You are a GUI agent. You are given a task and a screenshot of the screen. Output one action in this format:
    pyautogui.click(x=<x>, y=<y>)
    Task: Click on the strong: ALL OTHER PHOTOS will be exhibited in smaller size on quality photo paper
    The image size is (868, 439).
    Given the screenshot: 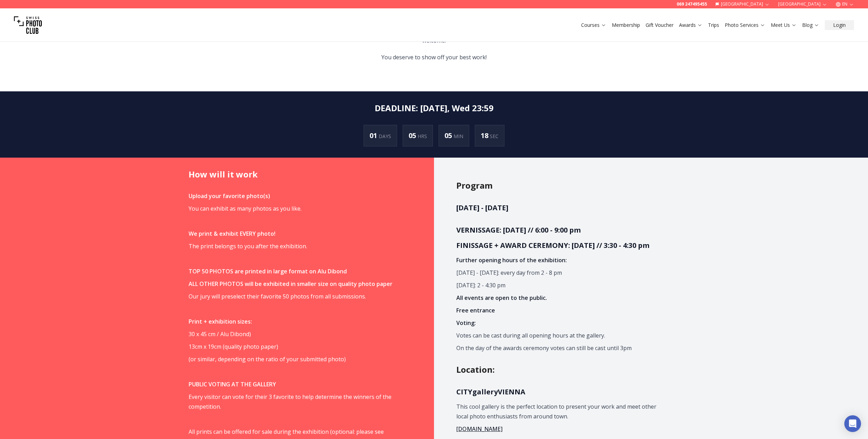 What is the action you would take?
    pyautogui.click(x=291, y=284)
    